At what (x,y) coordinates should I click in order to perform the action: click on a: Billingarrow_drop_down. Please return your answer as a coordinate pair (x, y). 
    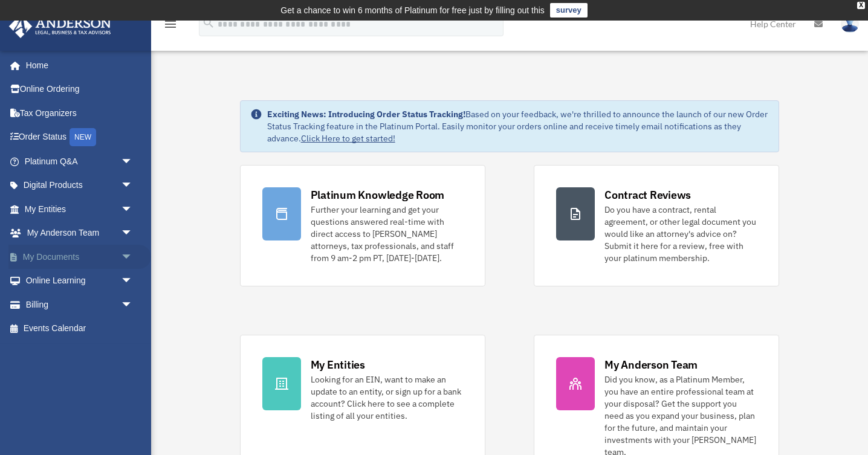
    Looking at the image, I should click on (80, 304).